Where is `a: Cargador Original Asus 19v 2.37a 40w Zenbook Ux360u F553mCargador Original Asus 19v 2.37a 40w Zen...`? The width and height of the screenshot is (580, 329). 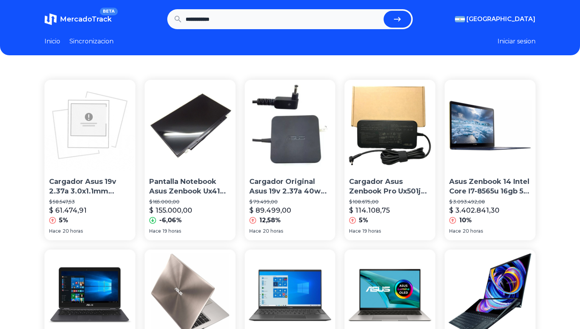 a: Cargador Original Asus 19v 2.37a 40w Zenbook Ux360u F553mCargador Original Asus 19v 2.37a 40w Zen... is located at coordinates (290, 160).